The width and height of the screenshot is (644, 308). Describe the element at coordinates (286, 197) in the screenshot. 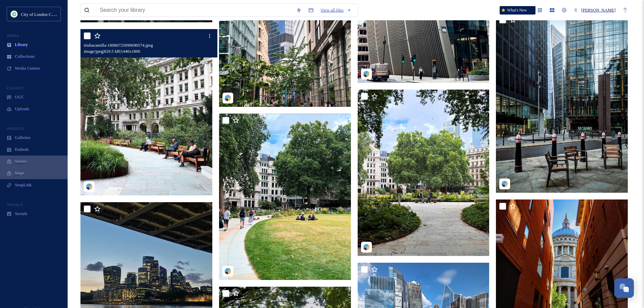

I see `img: trishacamilla-18075296659986926.jpeg` at that location.